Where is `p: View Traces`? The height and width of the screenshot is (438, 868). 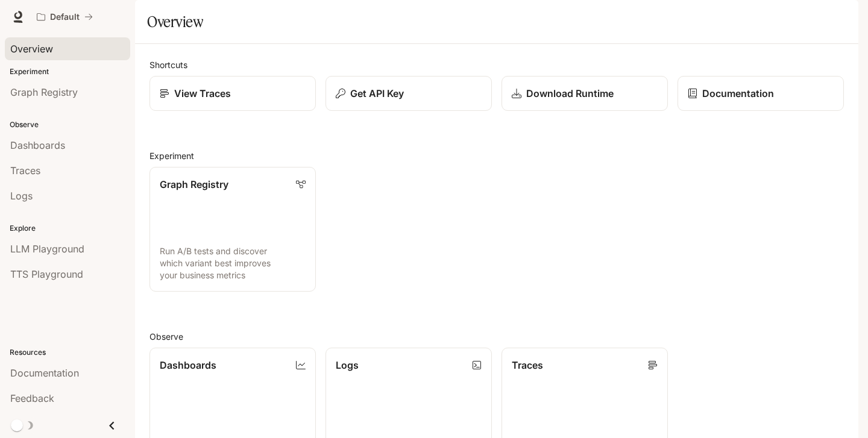
p: View Traces is located at coordinates (202, 93).